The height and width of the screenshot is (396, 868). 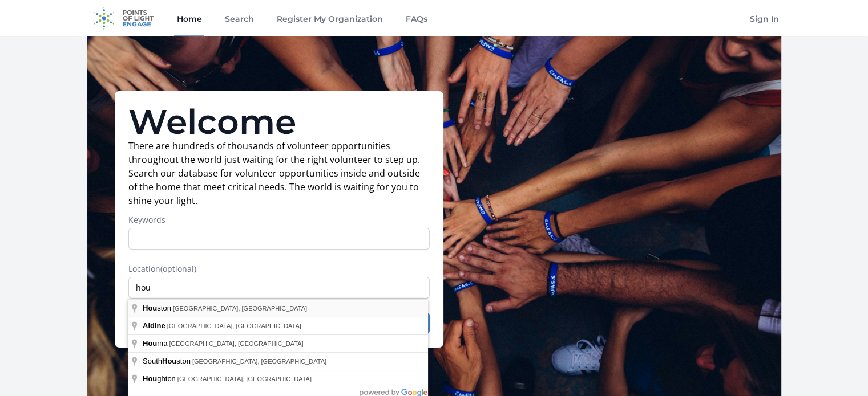 I want to click on p: There are hundreds of thousands of volunteer opportunities throughout the world just waiting for ..., so click(x=279, y=174).